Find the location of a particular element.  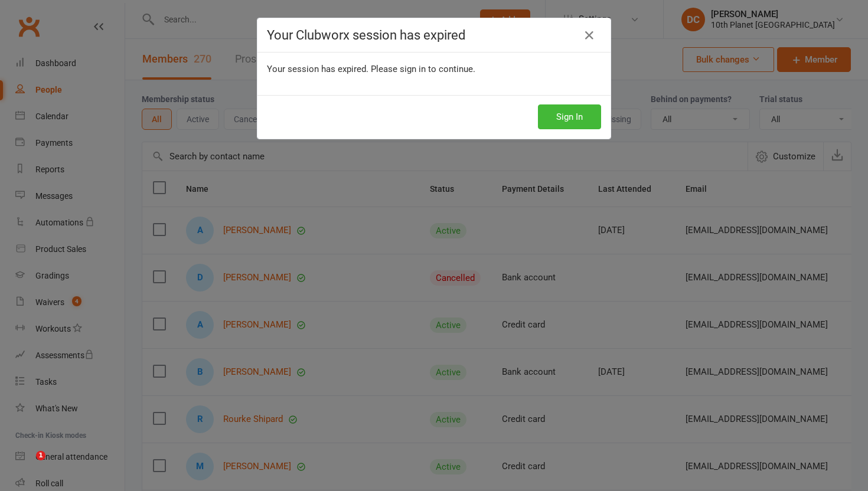

a: Close is located at coordinates (589, 36).